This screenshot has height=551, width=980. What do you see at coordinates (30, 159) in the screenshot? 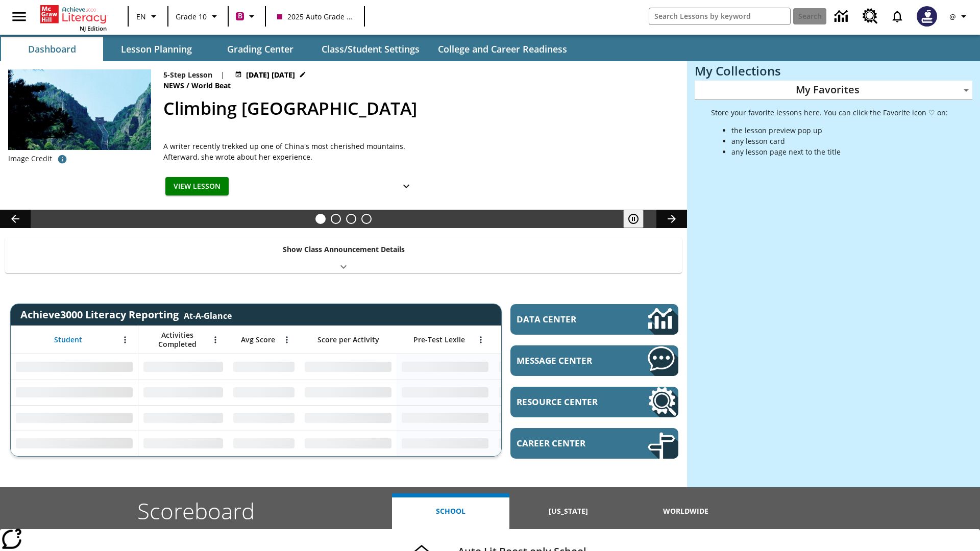
I see `p: Image Credit` at bounding box center [30, 159].